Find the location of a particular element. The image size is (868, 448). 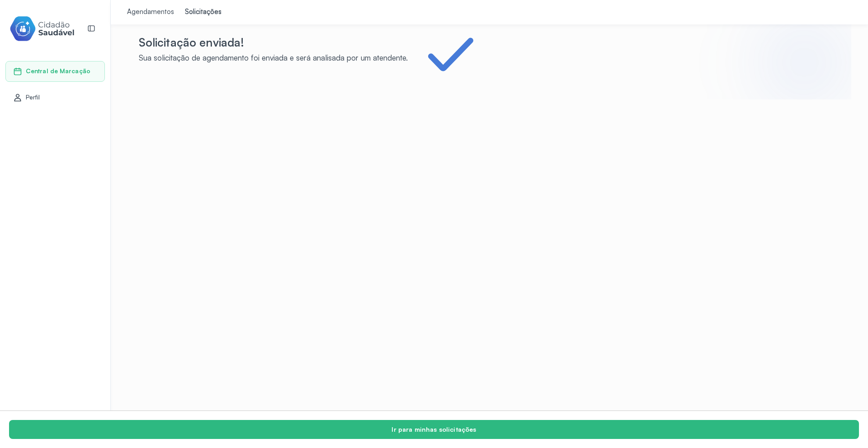

a: Perfil is located at coordinates (55, 98).